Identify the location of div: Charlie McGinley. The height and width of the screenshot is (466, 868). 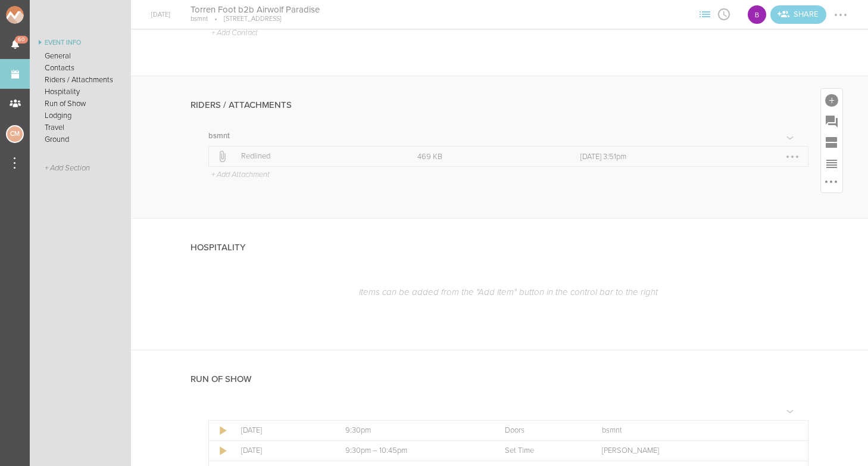
(15, 134).